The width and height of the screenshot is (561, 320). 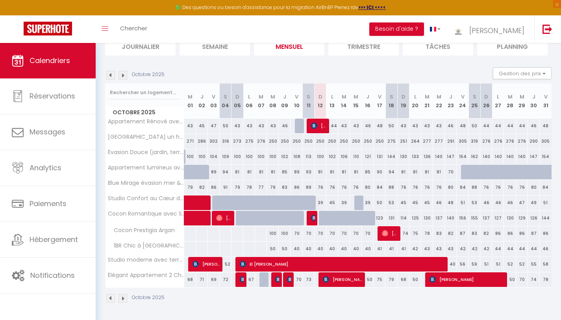 I want to click on th: 28, so click(x=510, y=101).